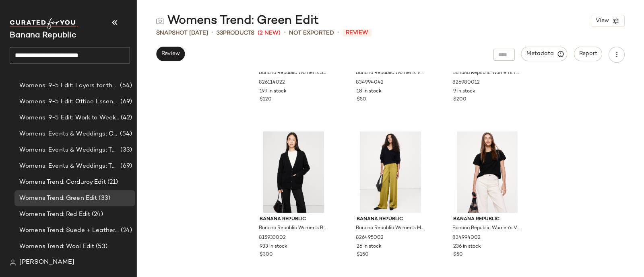  What do you see at coordinates (464, 92) in the screenshot?
I see `span: 9 in stock` at bounding box center [464, 92].